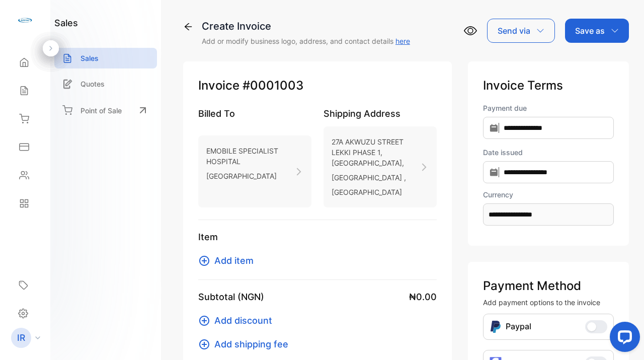  What do you see at coordinates (106, 58) in the screenshot?
I see `a: Sales` at bounding box center [106, 58].